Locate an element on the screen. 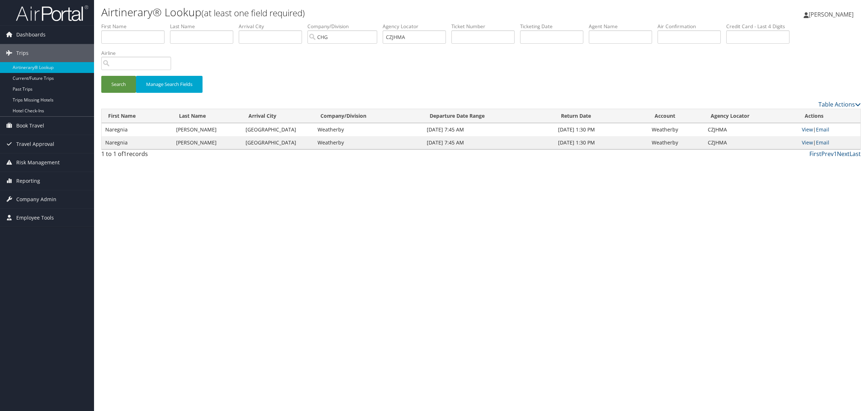  span: 1 is located at coordinates (125, 154).